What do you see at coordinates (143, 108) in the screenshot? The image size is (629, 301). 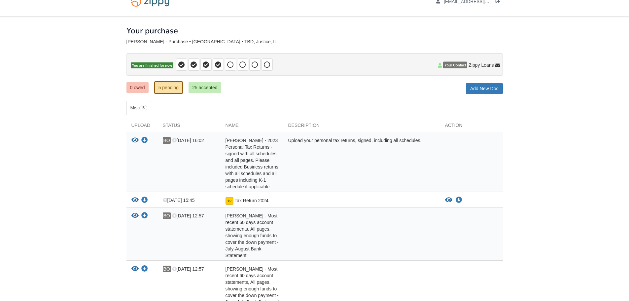 I see `span: 5` at bounding box center [143, 108].